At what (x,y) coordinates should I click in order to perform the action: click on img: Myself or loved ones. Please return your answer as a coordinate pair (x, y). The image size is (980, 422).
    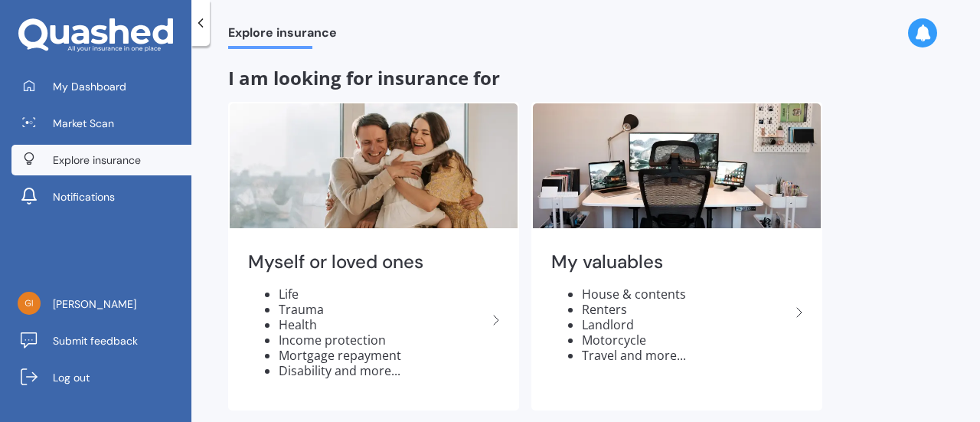
    Looking at the image, I should click on (374, 165).